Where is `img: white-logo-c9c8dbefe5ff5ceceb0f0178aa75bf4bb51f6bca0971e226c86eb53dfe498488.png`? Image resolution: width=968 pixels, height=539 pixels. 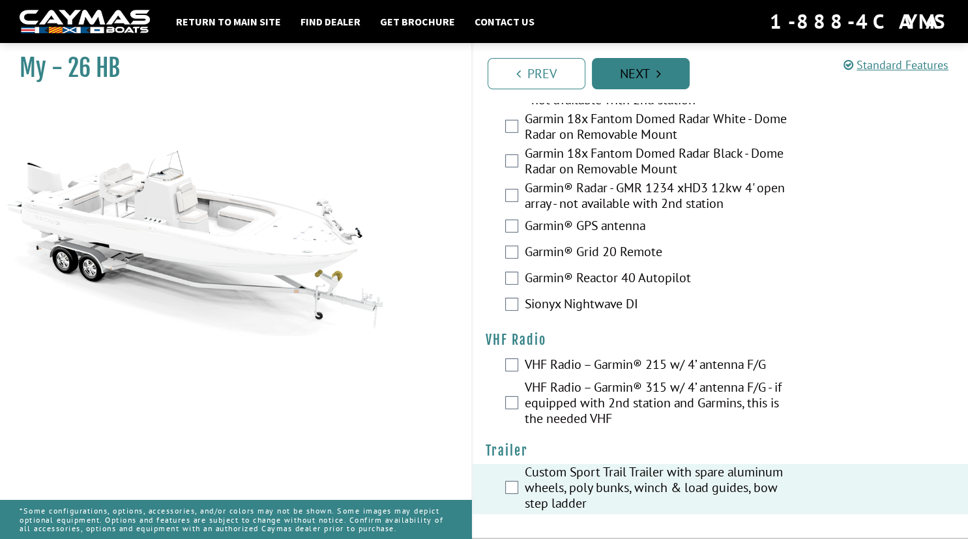 img: white-logo-c9c8dbefe5ff5ceceb0f0178aa75bf4bb51f6bca0971e226c86eb53dfe498488.png is located at coordinates (85, 22).